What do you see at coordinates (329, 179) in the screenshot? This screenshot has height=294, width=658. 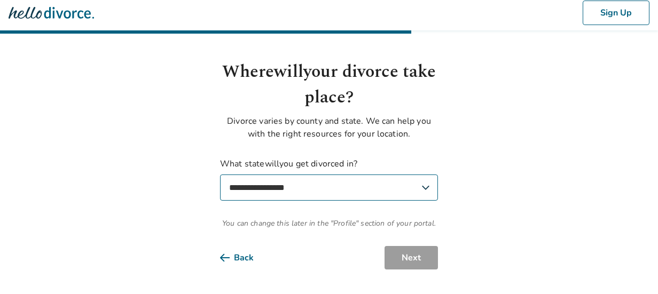 I see `label: What state will you get divorced in?` at bounding box center [329, 179].